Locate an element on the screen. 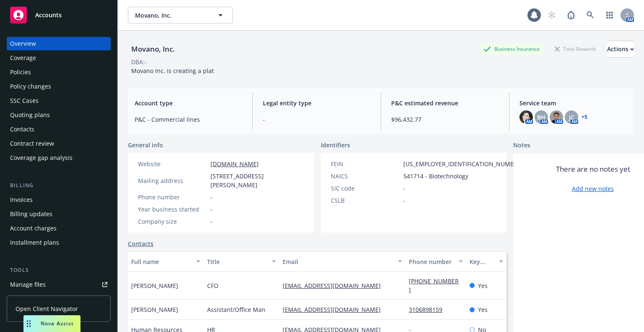 This screenshot has height=332, width=644. span: 541714 - Biotechnology is located at coordinates (436, 176).